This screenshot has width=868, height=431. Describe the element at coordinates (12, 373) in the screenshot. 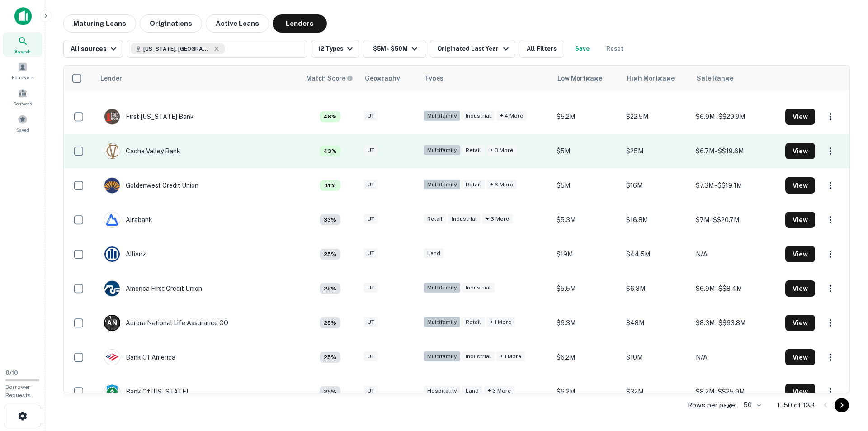

I see `span: 0 / 10` at that location.